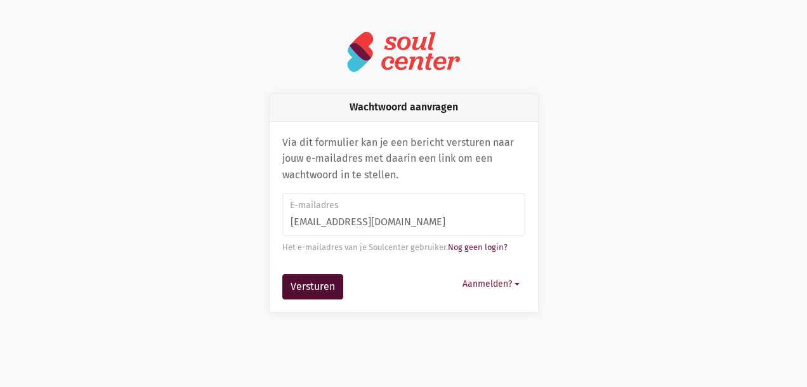 The image size is (807, 387). What do you see at coordinates (404, 248) in the screenshot?
I see `div: Het e-mailadres van je Soulcenter gebruiker.` at bounding box center [404, 248].